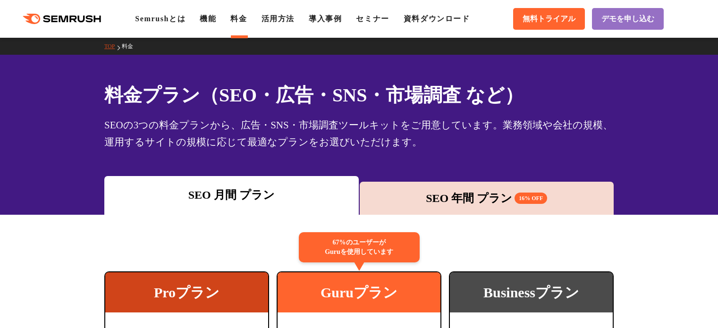 This screenshot has width=718, height=328. Describe the element at coordinates (530, 198) in the screenshot. I see `span: 16% OFF` at that location.